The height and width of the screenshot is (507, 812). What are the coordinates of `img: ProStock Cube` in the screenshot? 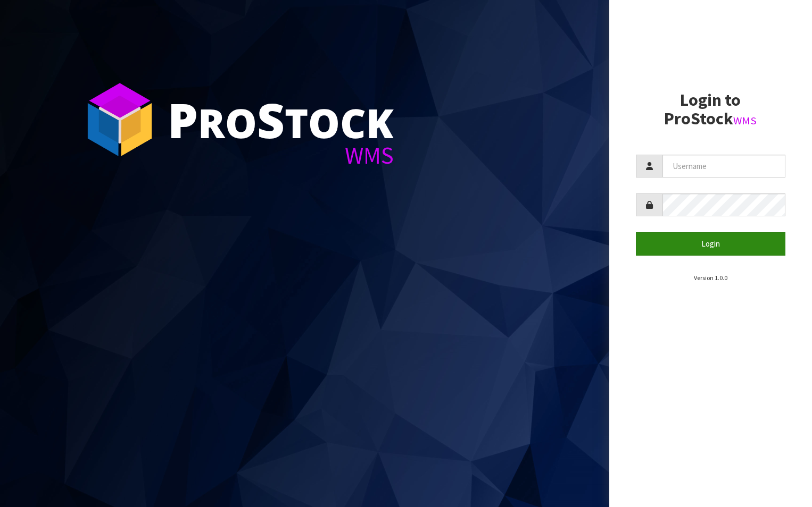 It's located at (120, 120).